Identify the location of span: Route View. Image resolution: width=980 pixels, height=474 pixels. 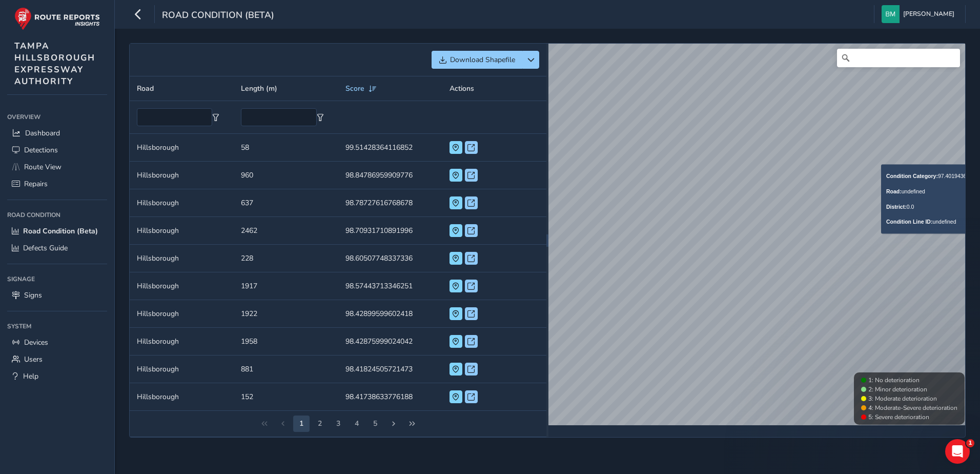
(43, 167).